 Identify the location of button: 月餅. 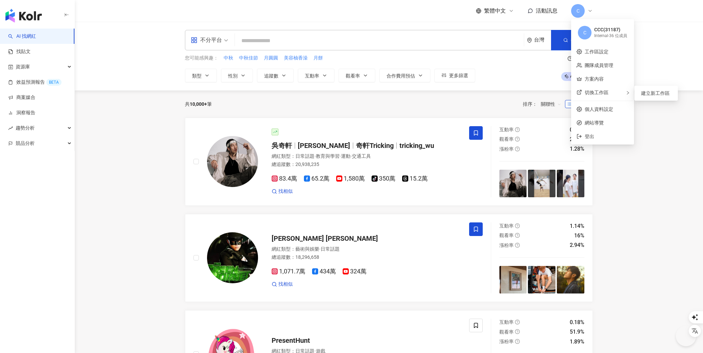
(318, 58).